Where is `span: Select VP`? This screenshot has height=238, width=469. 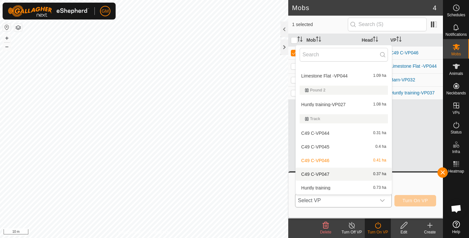 span: Select VP is located at coordinates (336, 201).